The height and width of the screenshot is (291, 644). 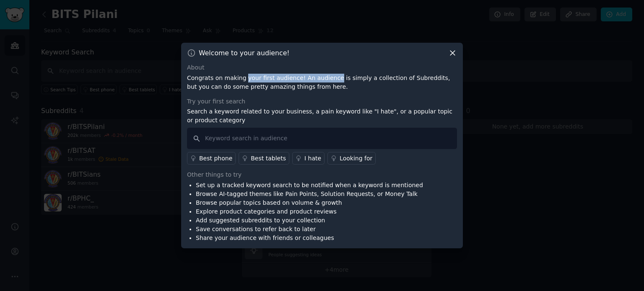 I want to click on div: I hate, so click(x=313, y=158).